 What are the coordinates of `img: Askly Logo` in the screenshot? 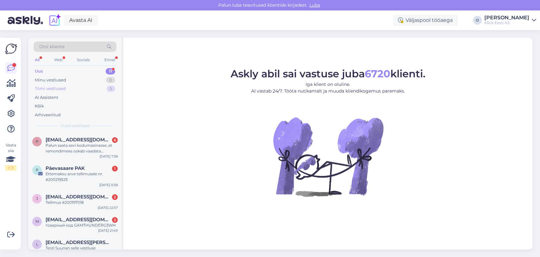 It's located at (11, 49).